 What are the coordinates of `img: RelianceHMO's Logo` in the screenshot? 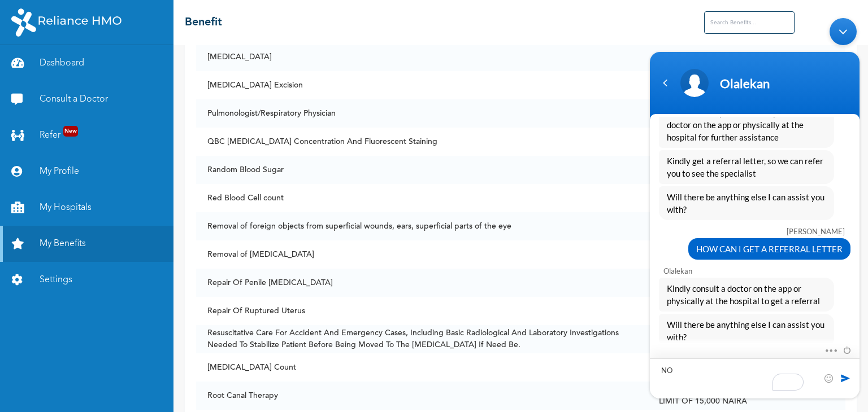 It's located at (66, 22).